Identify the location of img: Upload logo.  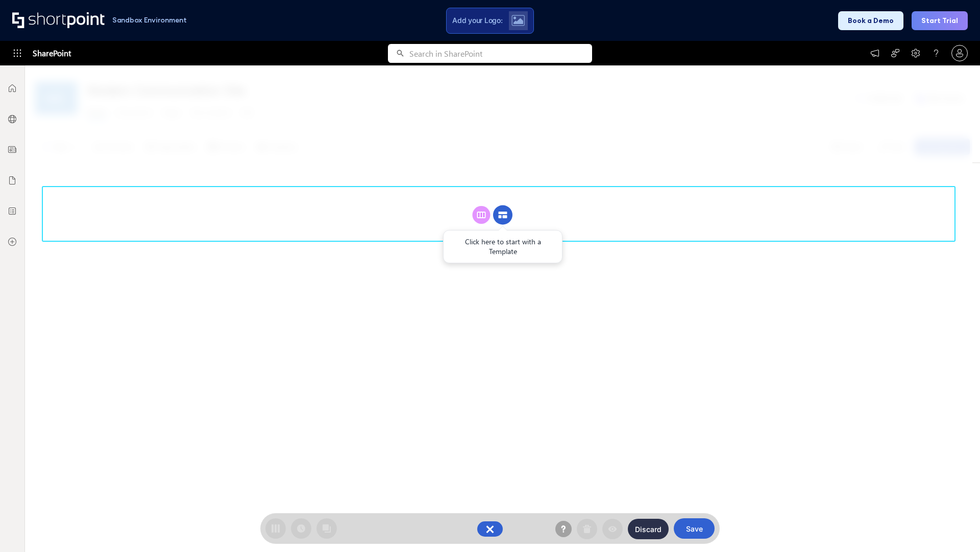
(518, 21).